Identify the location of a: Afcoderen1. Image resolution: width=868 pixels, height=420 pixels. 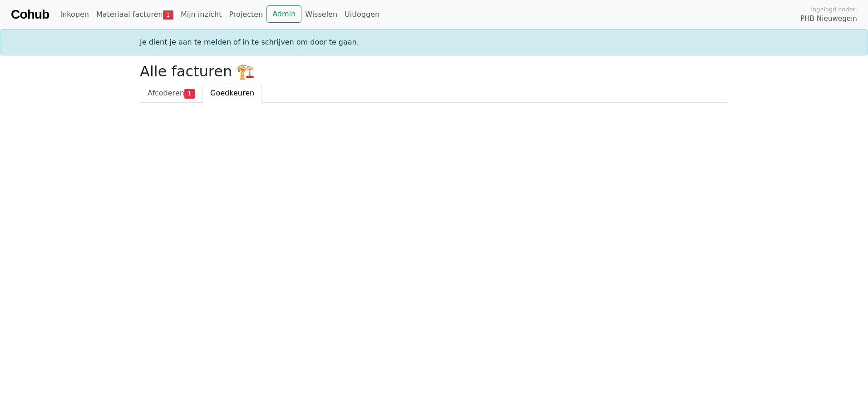
(171, 93).